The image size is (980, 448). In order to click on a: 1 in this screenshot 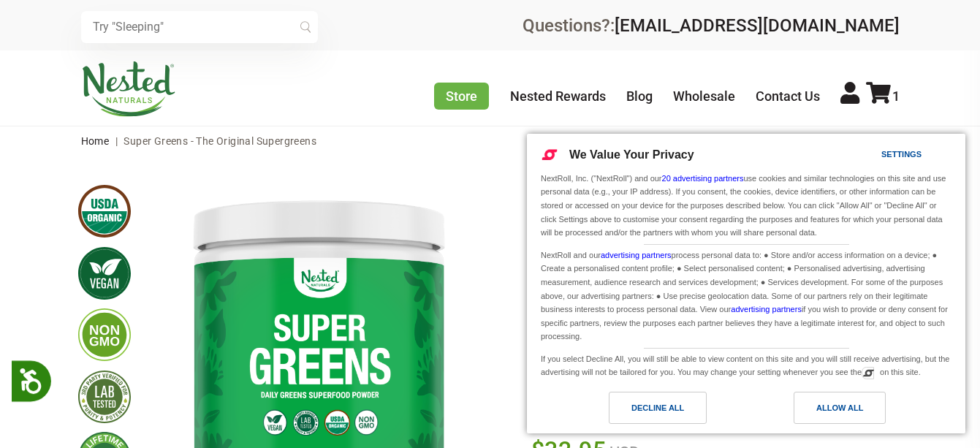, I will do `click(883, 96)`.